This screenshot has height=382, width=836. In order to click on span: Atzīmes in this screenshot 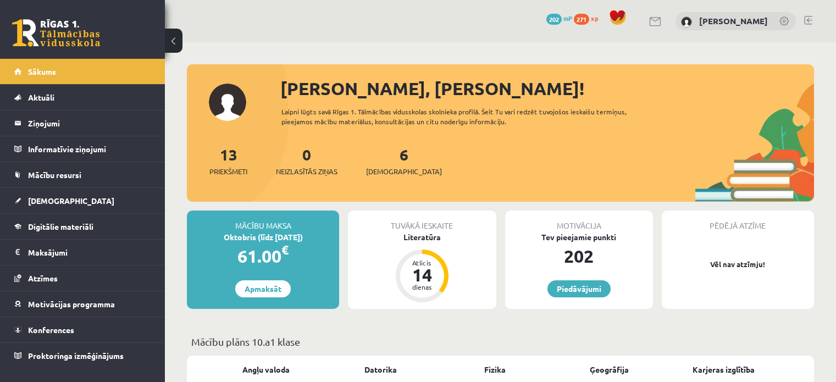, I will do `click(43, 278)`.